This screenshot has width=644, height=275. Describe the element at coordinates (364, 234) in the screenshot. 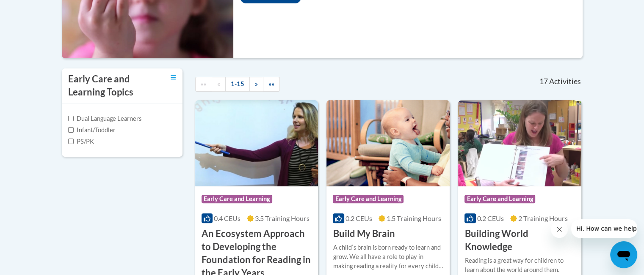

I see `h3: Build My Brain` at that location.